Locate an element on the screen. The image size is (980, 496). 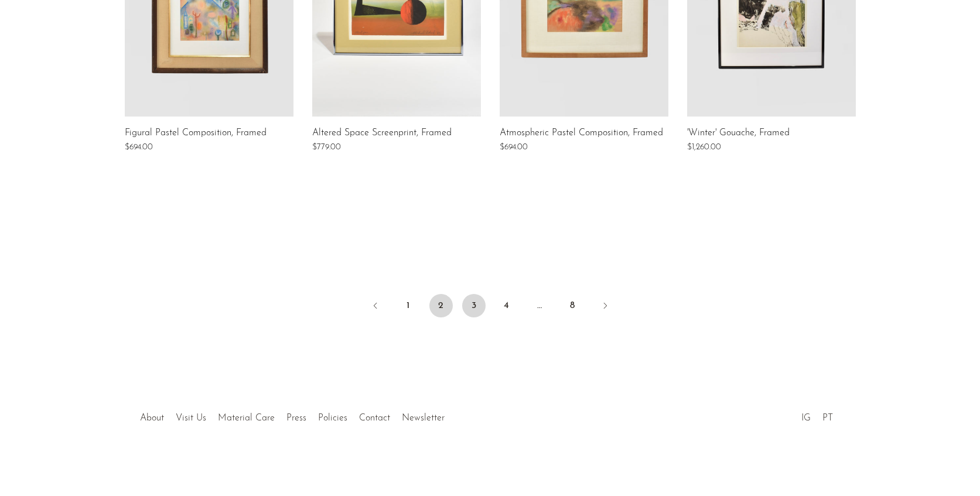
ul: Quick links is located at coordinates (292, 415).